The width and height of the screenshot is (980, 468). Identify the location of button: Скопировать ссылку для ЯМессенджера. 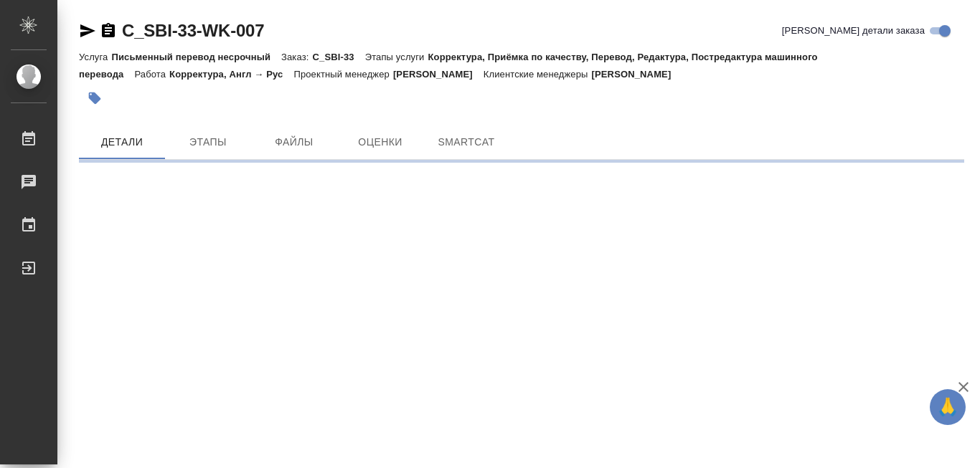
(88, 31).